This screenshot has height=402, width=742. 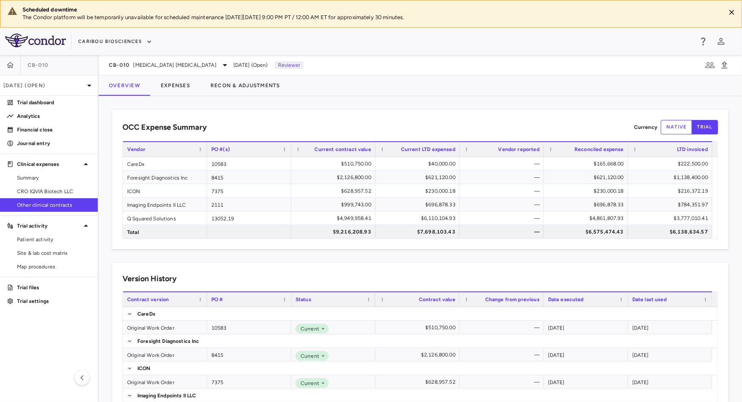 I want to click on div: $628,957.52, so click(x=335, y=191).